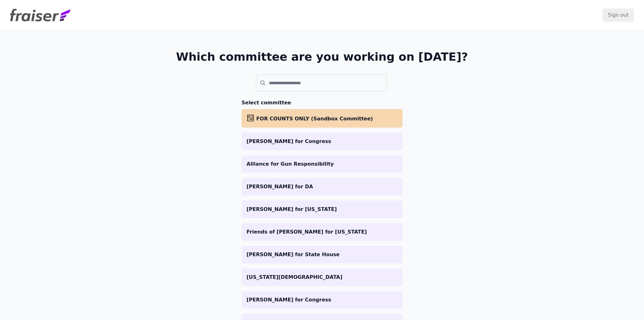  Describe the element at coordinates (322, 164) in the screenshot. I see `p: Alliance for Gun Responsibility` at that location.